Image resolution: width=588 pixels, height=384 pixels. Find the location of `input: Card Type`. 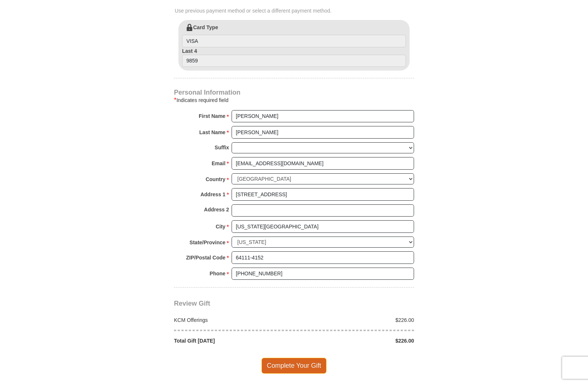

input: Card Type is located at coordinates (294, 41).